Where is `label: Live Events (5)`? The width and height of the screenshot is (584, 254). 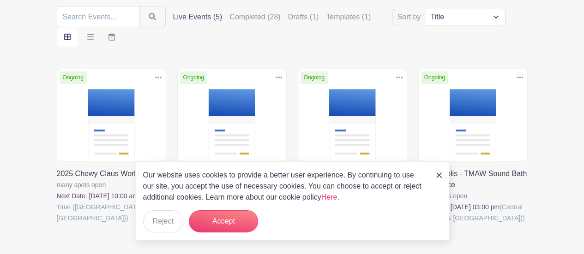 label: Live Events (5) is located at coordinates (197, 17).